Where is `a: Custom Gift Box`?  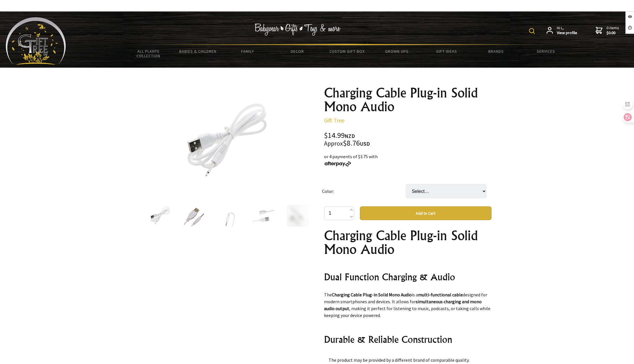
a: Custom Gift Box is located at coordinates (347, 51).